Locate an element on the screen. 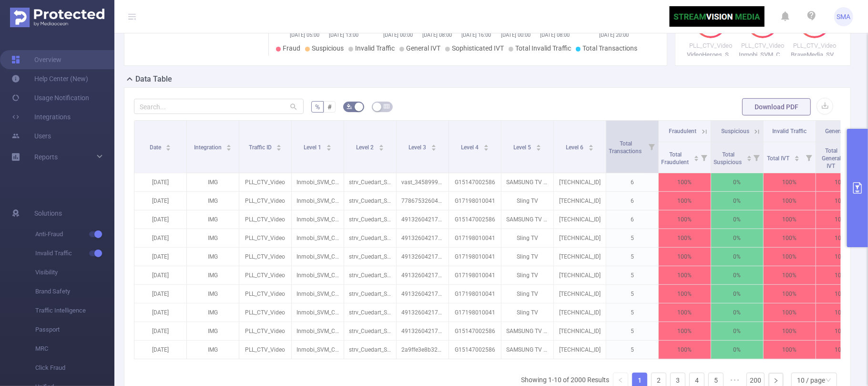 This screenshot has width=868, height=386. span: Reports is located at coordinates (46, 157).